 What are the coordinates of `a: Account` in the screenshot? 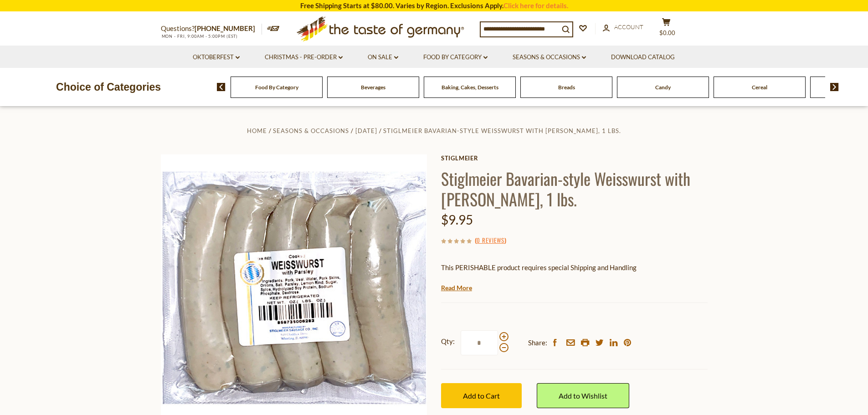 It's located at (623, 27).